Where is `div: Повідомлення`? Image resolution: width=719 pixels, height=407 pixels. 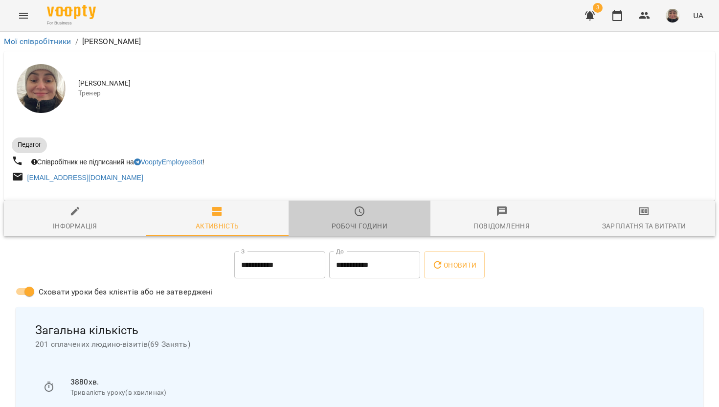
div: Повідомлення is located at coordinates (501, 226).